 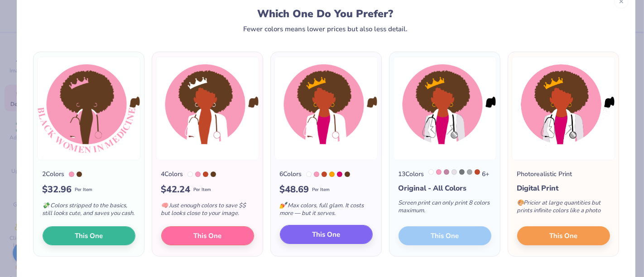 What do you see at coordinates (172, 174) in the screenshot?
I see `div: 4 Colors` at bounding box center [172, 174].